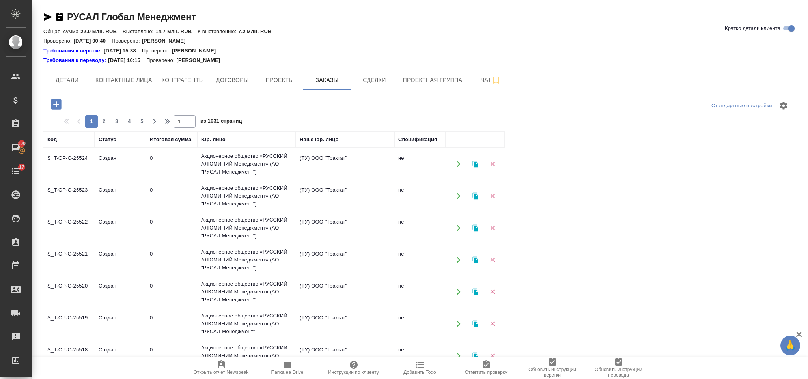  What do you see at coordinates (496, 80) in the screenshot?
I see `svg: Подписаться` at bounding box center [496, 80].